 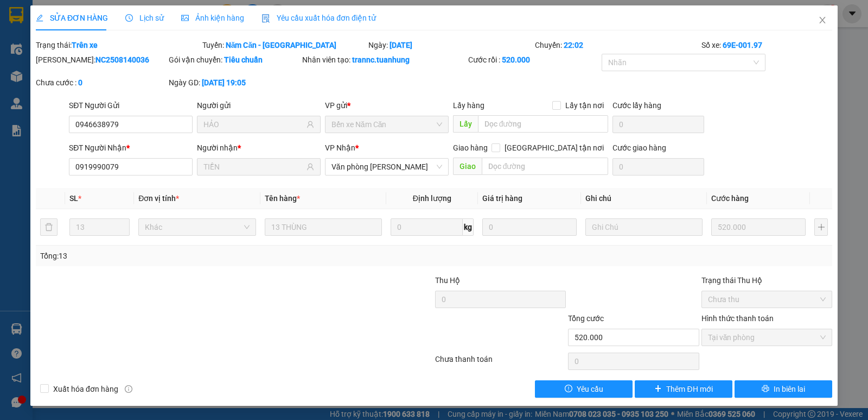 I want to click on button: plusThêm ĐH mới, so click(x=684, y=388).